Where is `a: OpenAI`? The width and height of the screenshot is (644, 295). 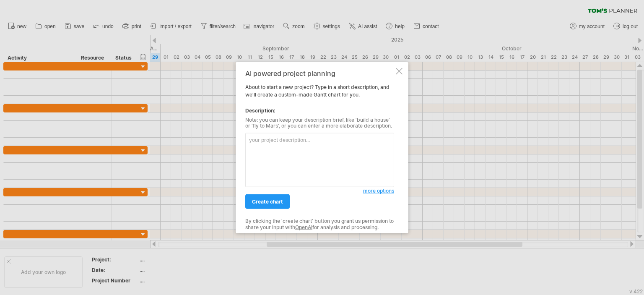
a: OpenAI is located at coordinates (303, 226).